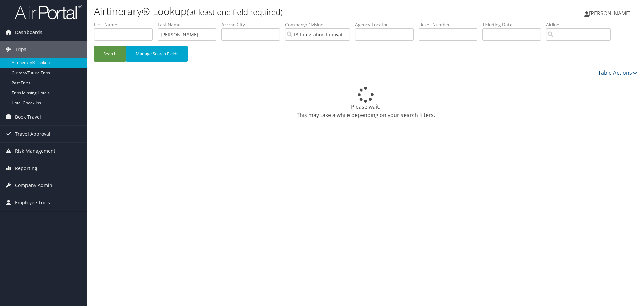 The image size is (644, 306). I want to click on button: Search, so click(110, 53).